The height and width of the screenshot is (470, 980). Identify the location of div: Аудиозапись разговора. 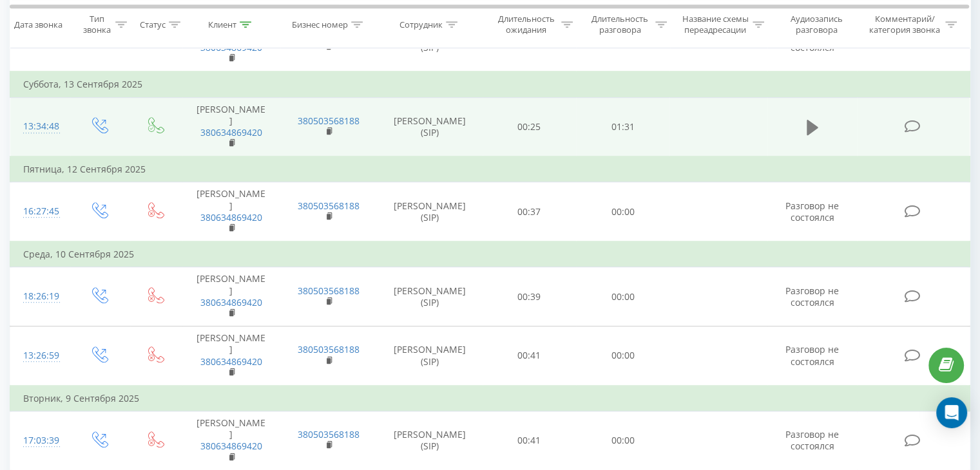
(817, 25).